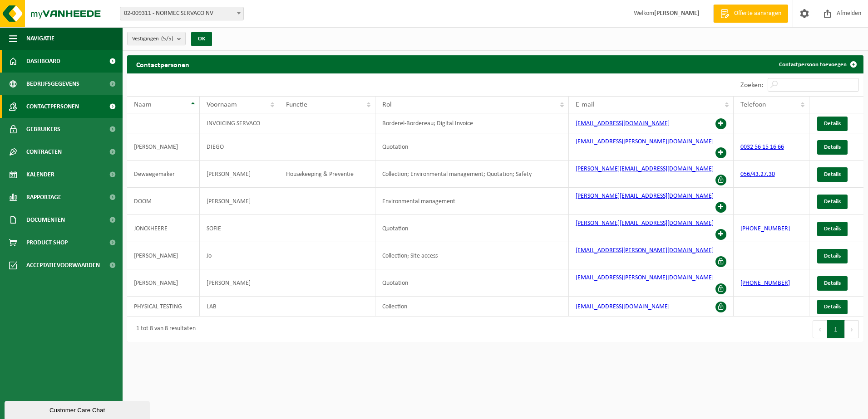 This screenshot has height=419, width=868. What do you see at coordinates (239, 124) in the screenshot?
I see `td: INVOICING SERVACO` at bounding box center [239, 124].